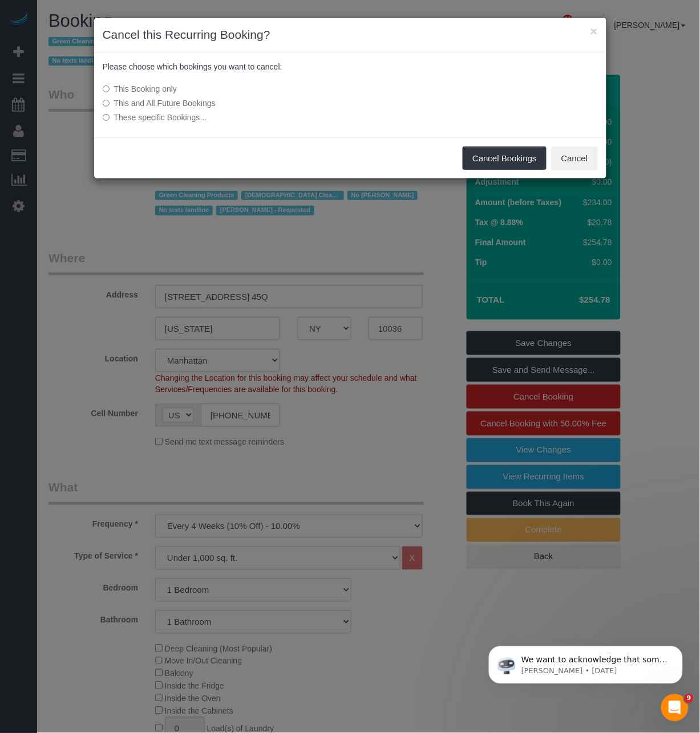 The width and height of the screenshot is (700, 733). I want to click on button: Cancel, so click(574, 159).